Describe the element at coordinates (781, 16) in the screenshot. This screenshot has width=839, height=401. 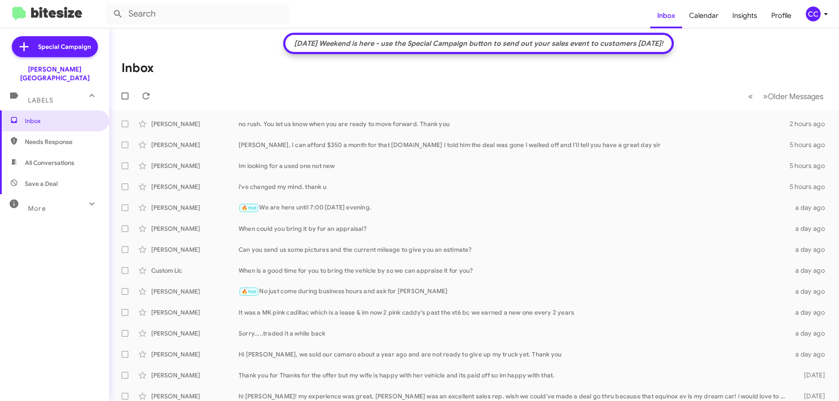
I see `a: Profile` at that location.